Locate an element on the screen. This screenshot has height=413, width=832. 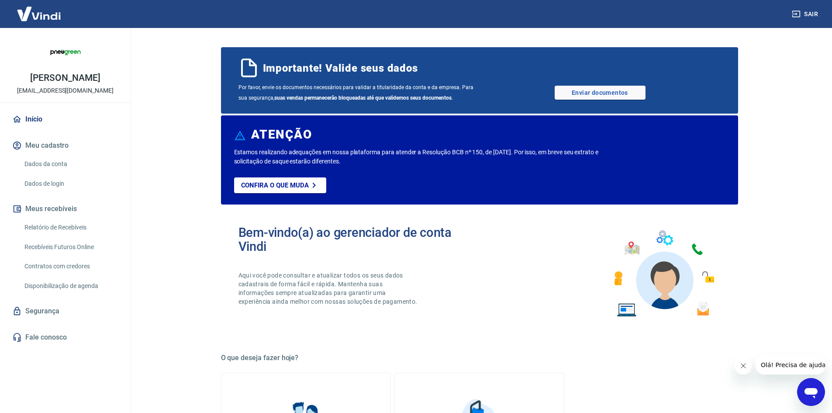
button: Meu cadastro is located at coordinates (65, 146).